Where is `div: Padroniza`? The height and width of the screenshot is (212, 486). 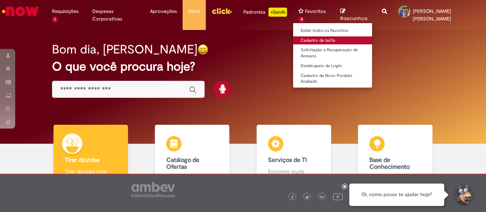 div: Padroniza is located at coordinates (265, 12).